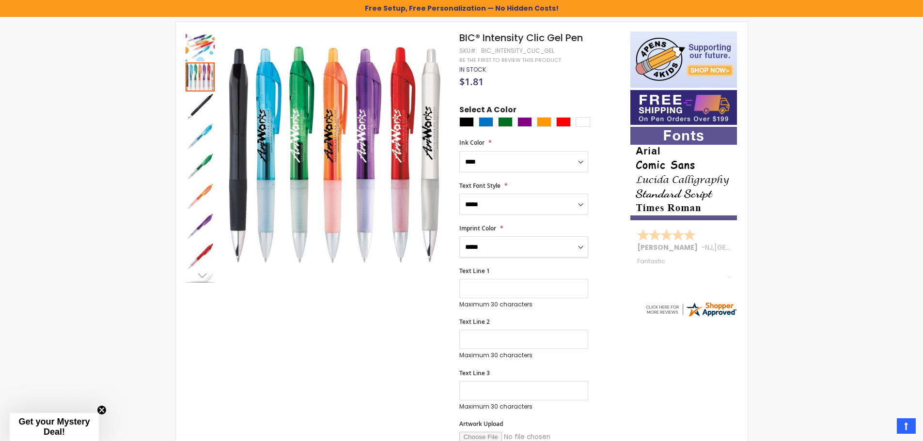 Image resolution: width=923 pixels, height=441 pixels. What do you see at coordinates (468, 50) in the screenshot?
I see `strong: SKU` at bounding box center [468, 50].